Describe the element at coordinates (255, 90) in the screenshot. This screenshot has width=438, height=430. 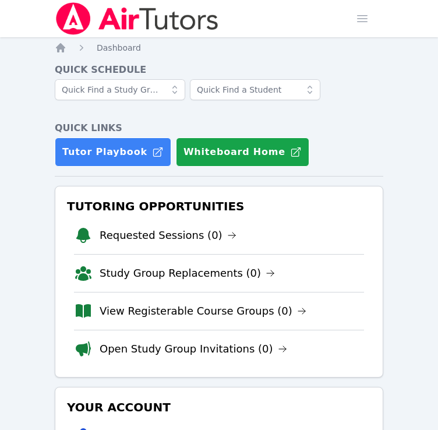
I see `input: Quick Find a Student` at that location.